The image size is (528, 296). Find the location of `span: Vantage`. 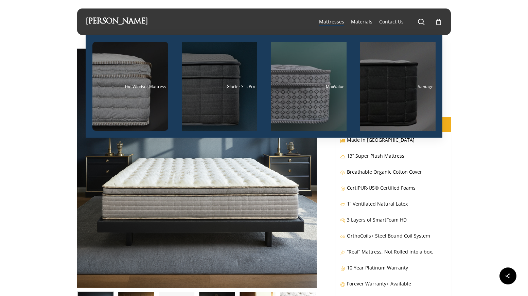

span: Vantage is located at coordinates (426, 86).